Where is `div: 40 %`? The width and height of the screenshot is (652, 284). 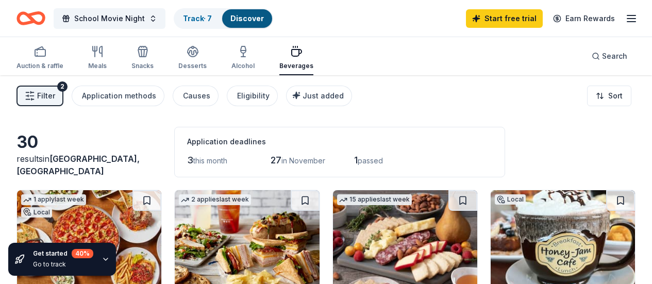
div: 40 % is located at coordinates (82, 254).